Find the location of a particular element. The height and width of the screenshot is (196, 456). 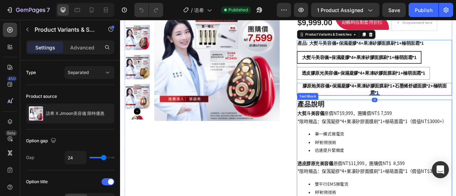

span: RF射频技術 is located at coordinates (261, 156).